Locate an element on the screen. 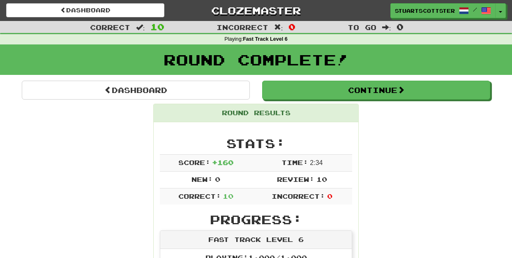 This screenshot has width=512, height=258. span: New: is located at coordinates (202, 179).